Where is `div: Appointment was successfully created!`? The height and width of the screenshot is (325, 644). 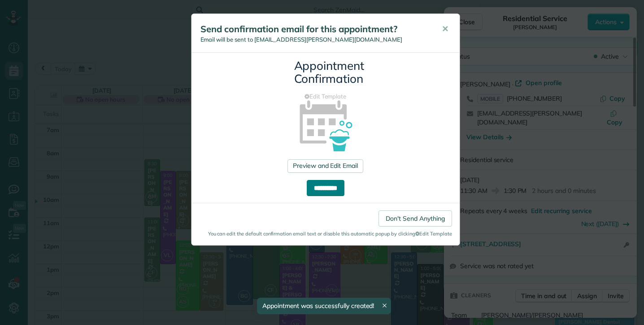
div: Appointment was successfully created! is located at coordinates (324, 306).